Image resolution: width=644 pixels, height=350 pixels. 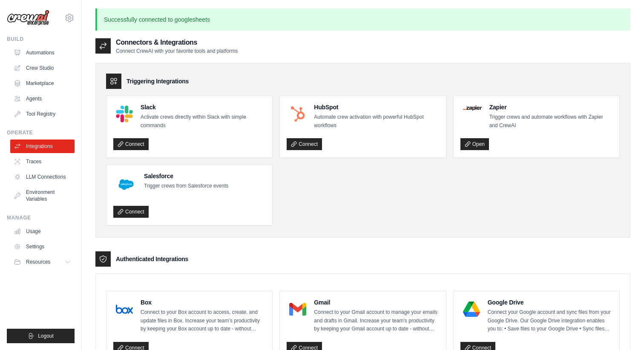 What do you see at coordinates (41, 218) in the screenshot?
I see `div: Manage` at bounding box center [41, 218].